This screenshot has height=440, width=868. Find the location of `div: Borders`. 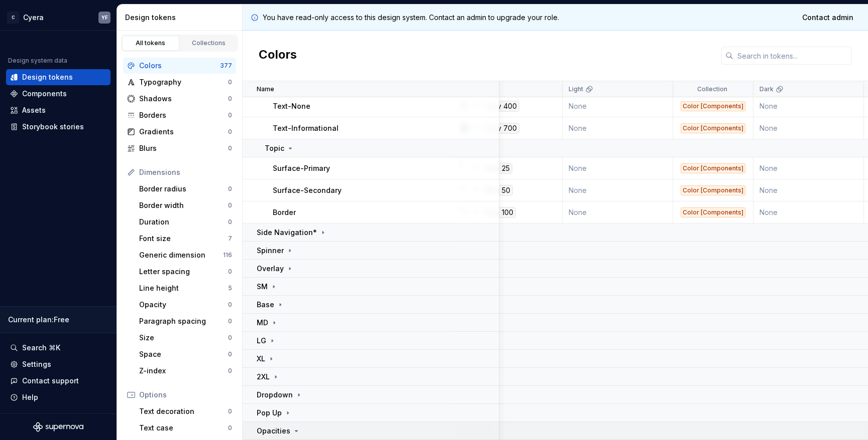

div: Borders is located at coordinates (183, 115).